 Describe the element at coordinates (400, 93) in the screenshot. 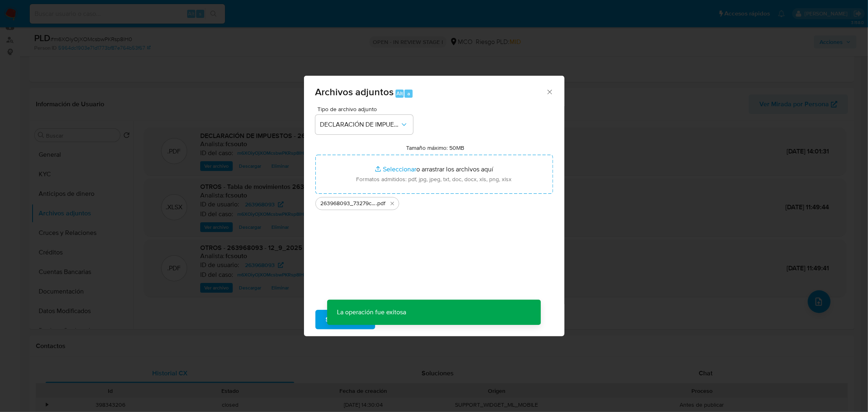

I see `span: Alt` at that location.